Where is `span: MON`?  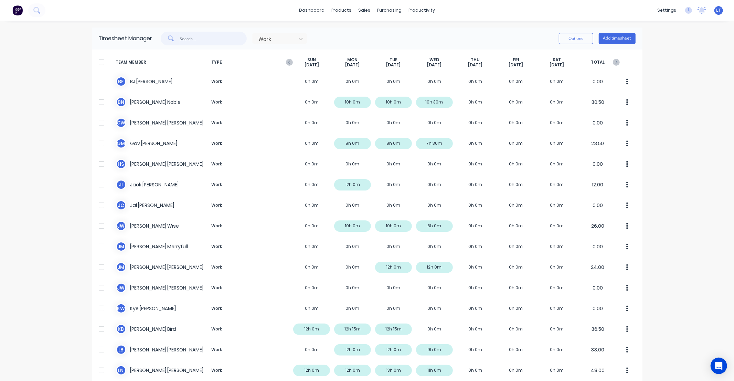 span: MON is located at coordinates (353, 60).